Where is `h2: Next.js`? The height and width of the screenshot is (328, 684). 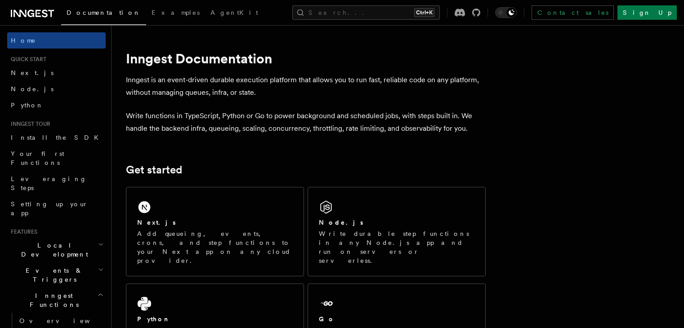
h2: Next.js is located at coordinates (156, 223).